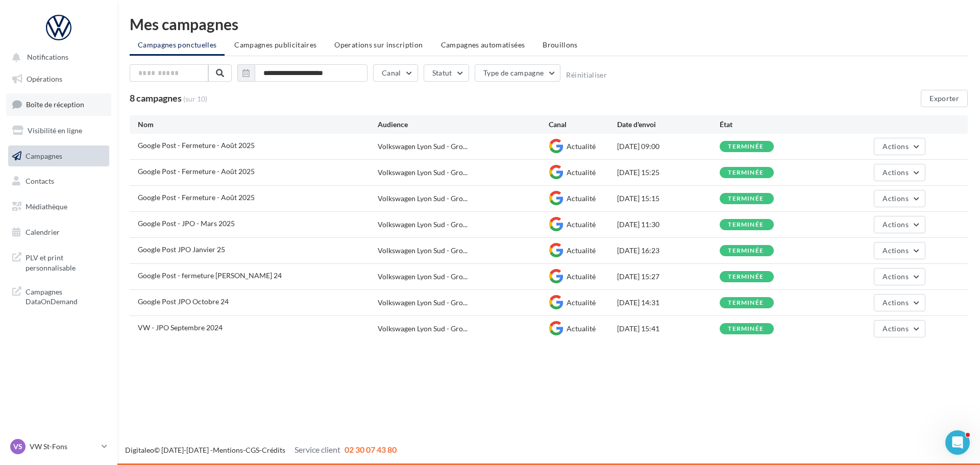  I want to click on div: Date d'envoi, so click(668, 125).